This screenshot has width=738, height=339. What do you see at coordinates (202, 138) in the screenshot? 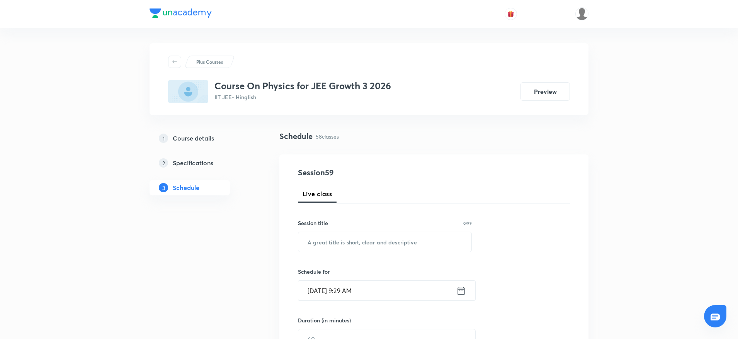
I see `a: 1Course details` at bounding box center [202, 138].